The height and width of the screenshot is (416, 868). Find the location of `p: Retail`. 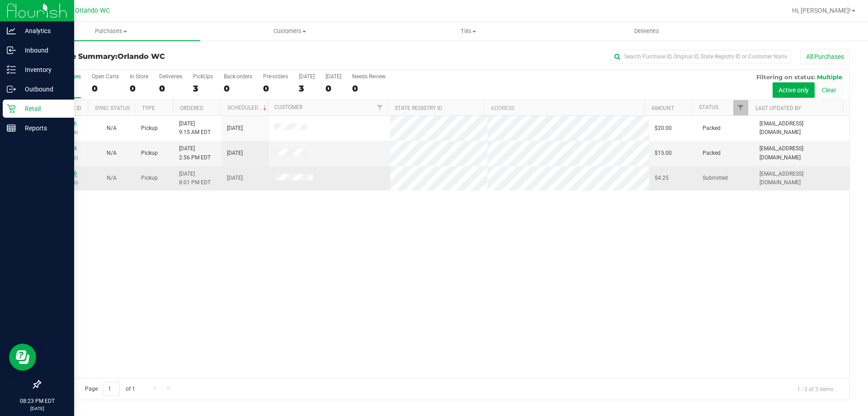

p: Retail is located at coordinates (43, 109).